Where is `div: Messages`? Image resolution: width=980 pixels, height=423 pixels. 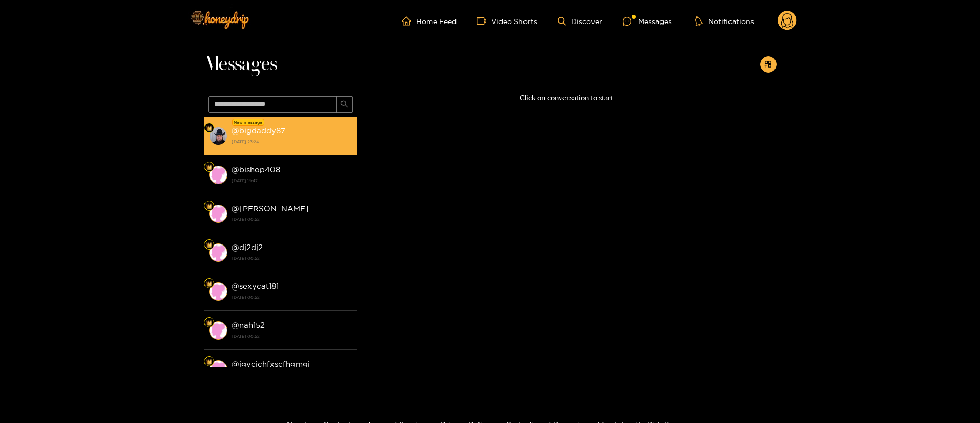 div: Messages is located at coordinates (648, 21).